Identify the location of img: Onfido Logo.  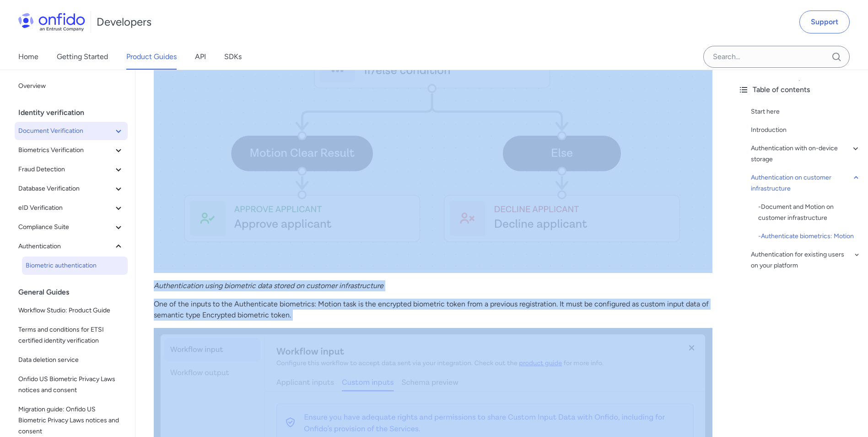
(52, 22).